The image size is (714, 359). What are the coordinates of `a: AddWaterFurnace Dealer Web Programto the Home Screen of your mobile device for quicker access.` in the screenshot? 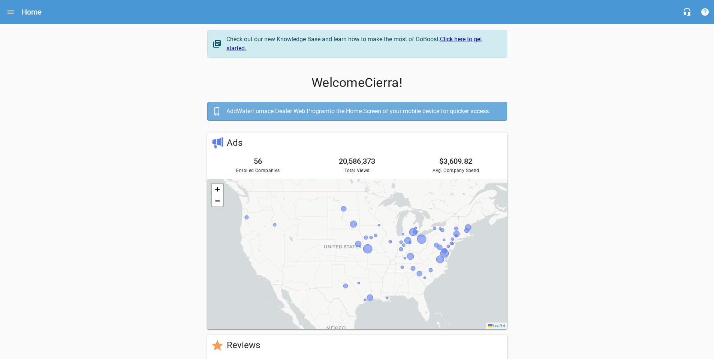 It's located at (357, 111).